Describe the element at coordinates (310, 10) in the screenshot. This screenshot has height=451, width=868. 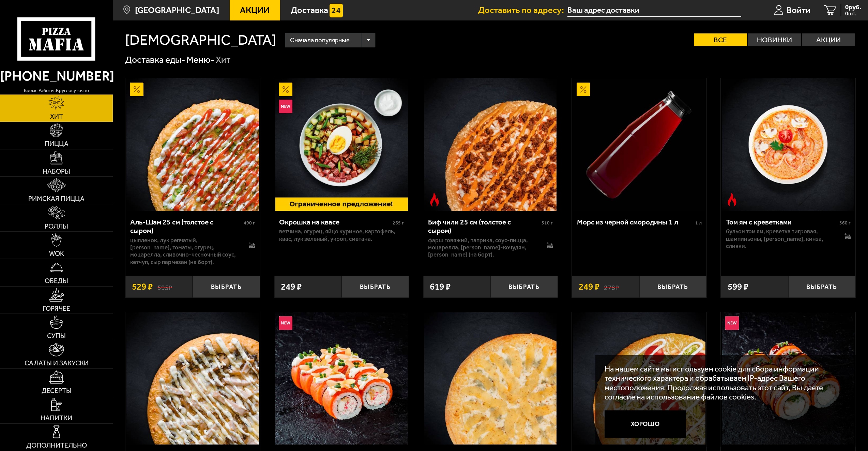
I see `span: Доставка` at that location.